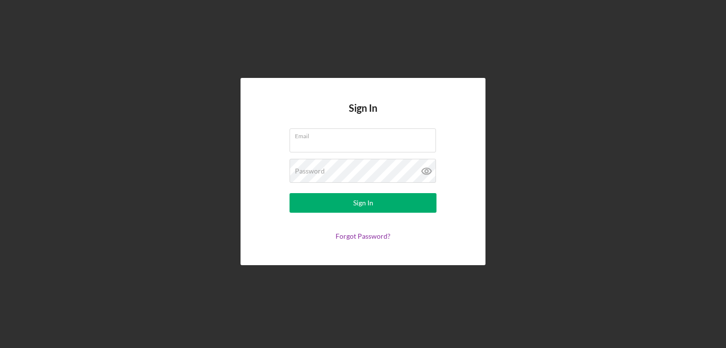  Describe the element at coordinates (310, 171) in the screenshot. I see `label: Password` at that location.